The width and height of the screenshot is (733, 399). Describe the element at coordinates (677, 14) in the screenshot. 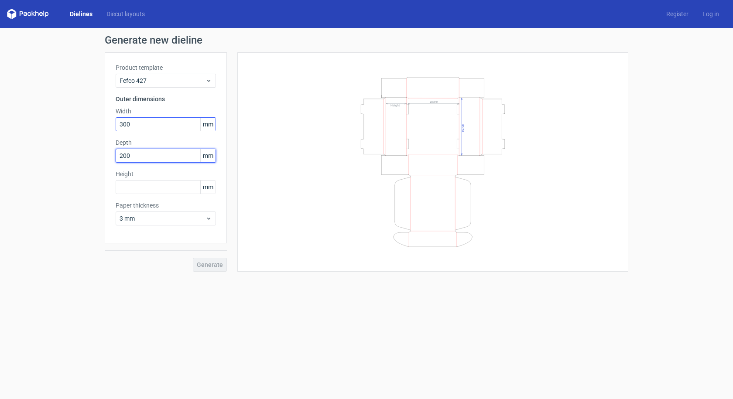

I see `a: Register` at that location.